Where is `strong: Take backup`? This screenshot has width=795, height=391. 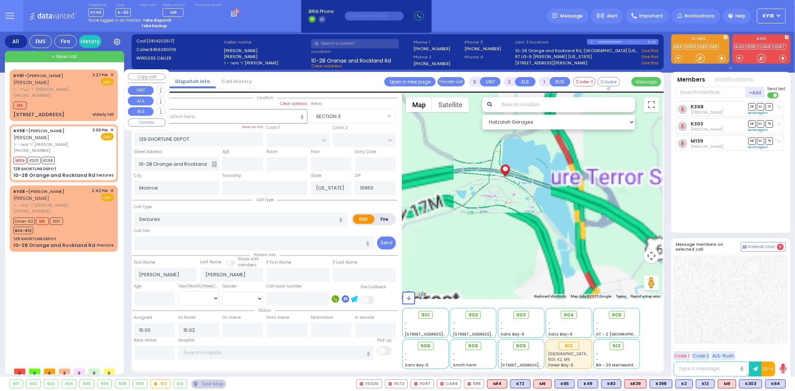
strong: Take backup is located at coordinates (154, 26).